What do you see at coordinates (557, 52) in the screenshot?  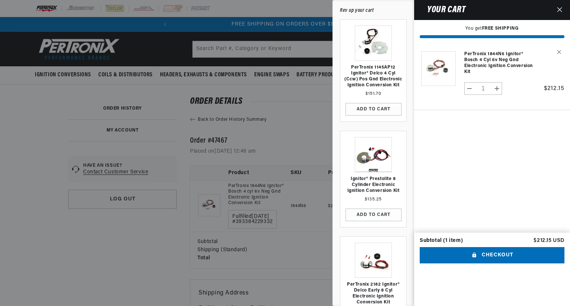 I see `button: Remove PerTronix 1844N6 Ignitor® Bosch 4 cyl 6v Neg Gnd Electronic Ignition Conversion Kit` at bounding box center [557, 52].